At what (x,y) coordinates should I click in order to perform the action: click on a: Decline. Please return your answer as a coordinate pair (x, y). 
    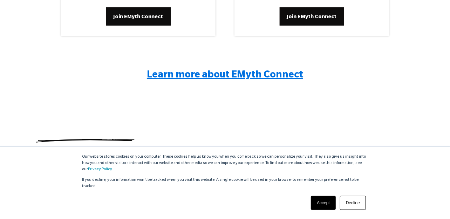
    Looking at the image, I should click on (353, 203).